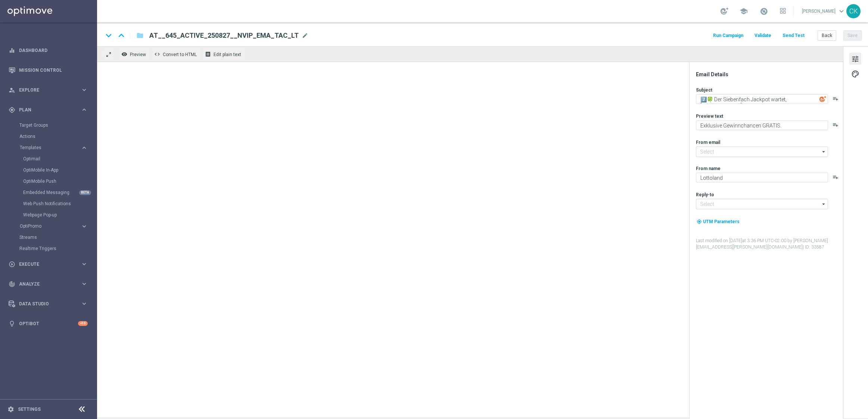 The image size is (868, 419). Describe the element at coordinates (58, 137) in the screenshot. I see `div: Actions` at that location.